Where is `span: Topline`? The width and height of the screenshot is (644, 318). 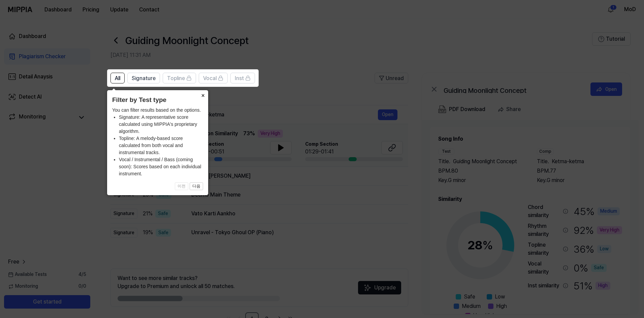 span: Topline is located at coordinates (176, 78).